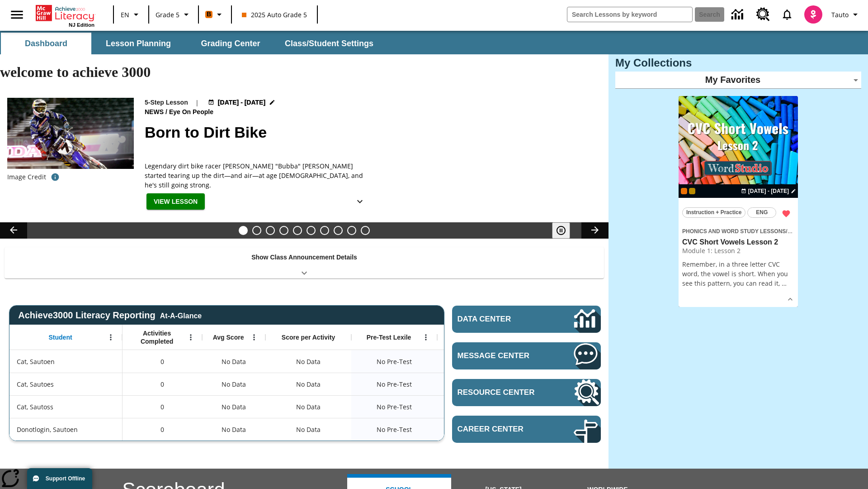 This screenshot has height=489, width=868. What do you see at coordinates (329, 43) in the screenshot?
I see `button: Class/Student Settings` at bounding box center [329, 43].